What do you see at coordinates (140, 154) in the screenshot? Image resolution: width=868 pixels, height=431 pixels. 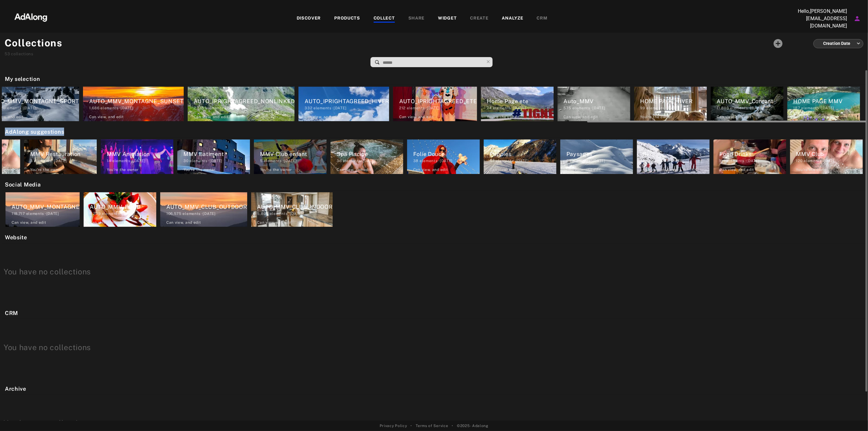 I see `div: MMV Animation` at bounding box center [140, 154].